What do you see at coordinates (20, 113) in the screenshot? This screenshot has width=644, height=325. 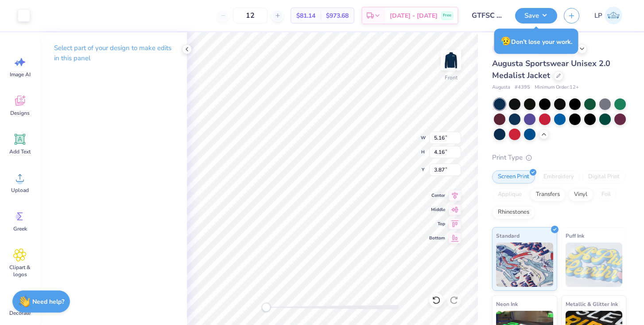 I see `span: Designs` at bounding box center [20, 113].